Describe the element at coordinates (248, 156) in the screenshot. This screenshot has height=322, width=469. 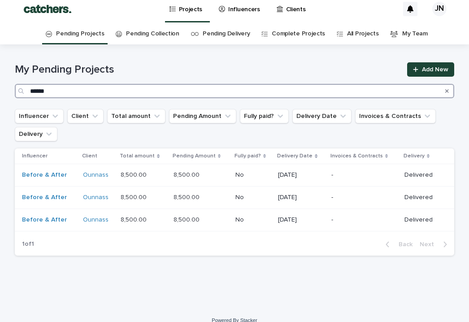
I see `p: Fully paid?` at that location.